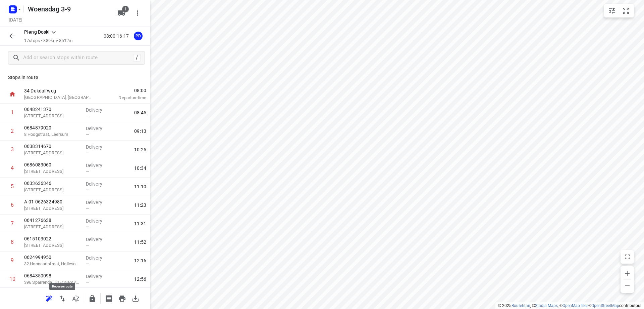  Describe the element at coordinates (138, 13) in the screenshot. I see `button: More` at that location.